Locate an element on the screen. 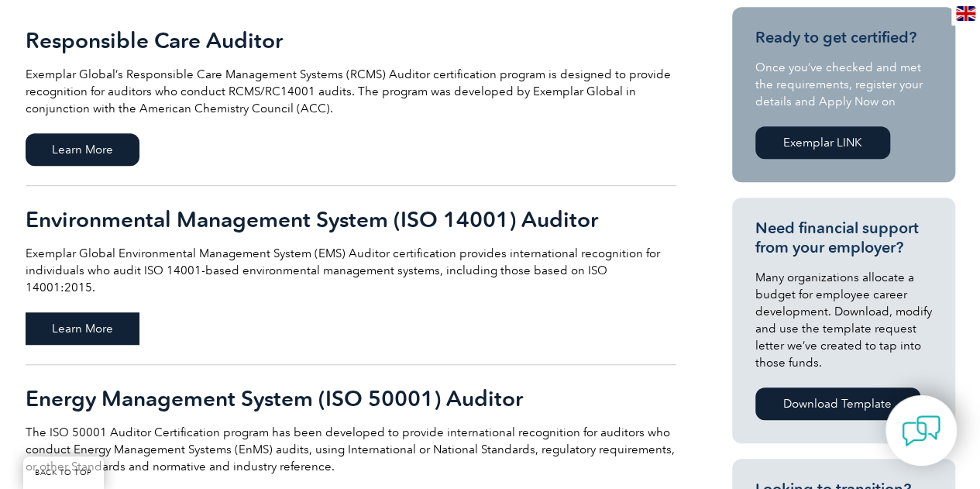 The width and height of the screenshot is (980, 489). p: Exemplar Global’s Responsible Care Management Systems (RCMS) Auditor certification program is des... is located at coordinates (351, 92).